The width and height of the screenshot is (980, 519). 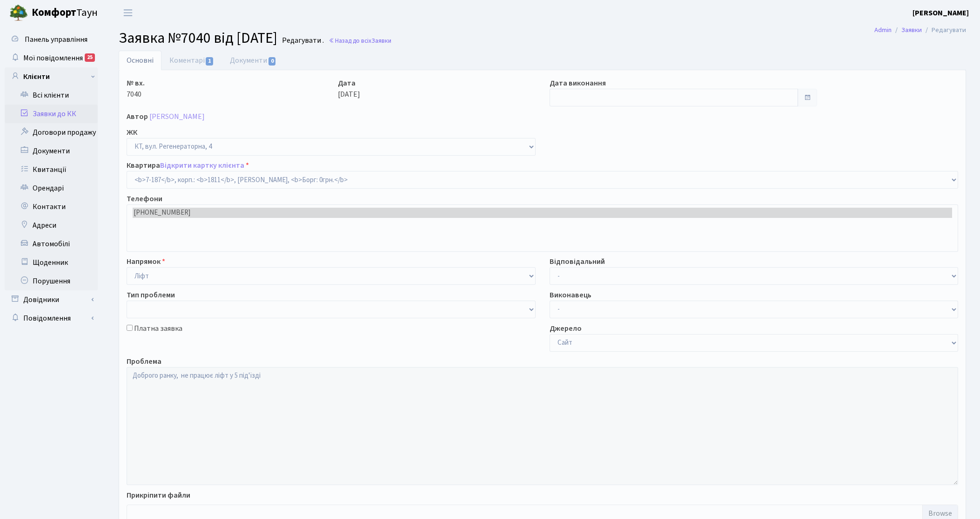 I want to click on a: Назад до всіхЗаявки, so click(x=359, y=41).